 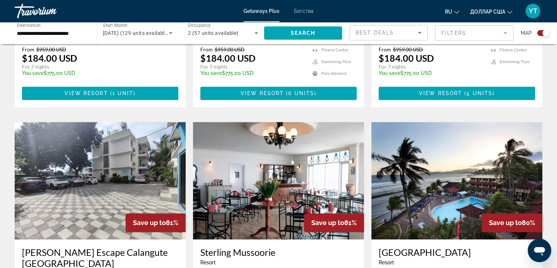 What do you see at coordinates (123, 93) in the screenshot?
I see `span: 1 unit` at bounding box center [123, 93].